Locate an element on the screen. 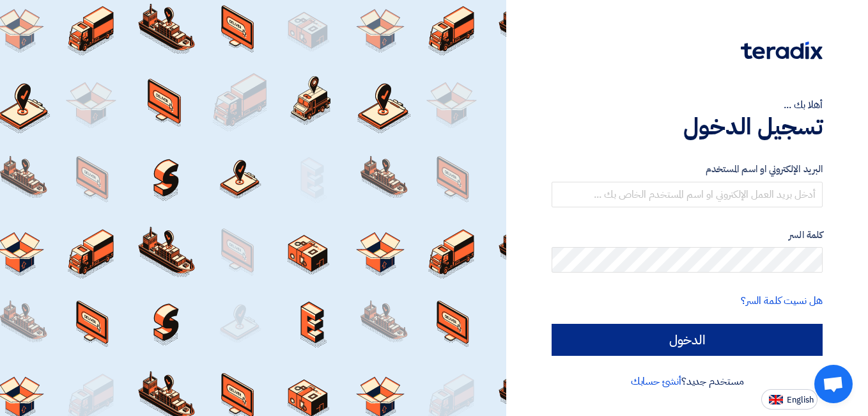 The image size is (868, 416). span: English is located at coordinates (800, 400).